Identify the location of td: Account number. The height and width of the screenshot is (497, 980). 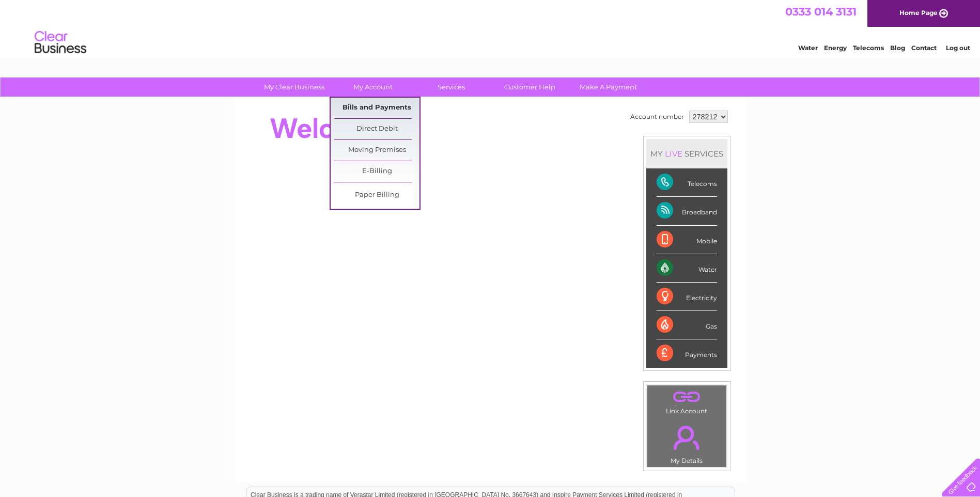
(657, 117).